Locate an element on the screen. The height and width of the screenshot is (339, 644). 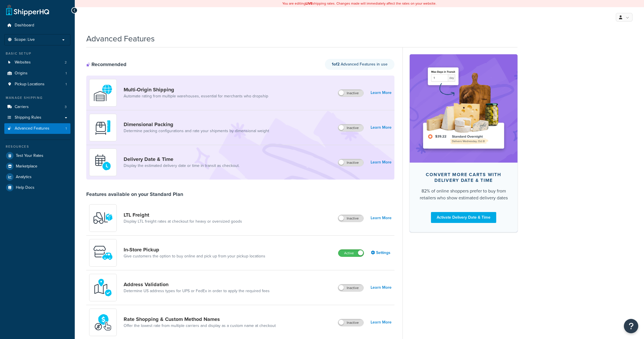
a: Dashboard is located at coordinates (37, 25).